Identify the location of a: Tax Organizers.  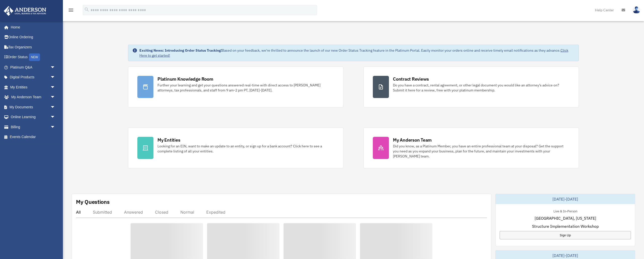
(33, 47).